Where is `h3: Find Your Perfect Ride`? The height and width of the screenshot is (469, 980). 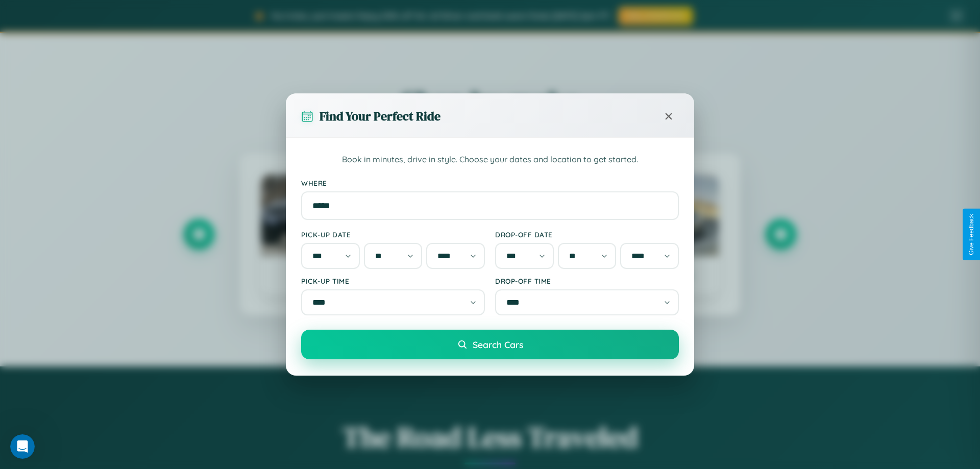
h3: Find Your Perfect Ride is located at coordinates (380, 116).